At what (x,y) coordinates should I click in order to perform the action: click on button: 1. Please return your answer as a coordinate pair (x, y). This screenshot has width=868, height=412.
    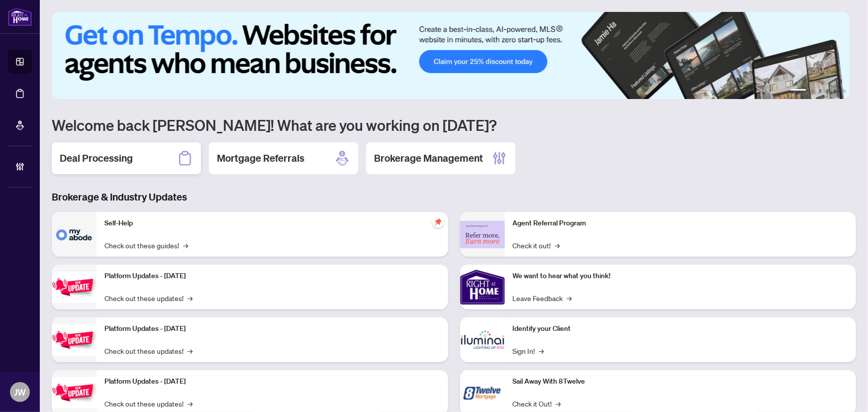
    Looking at the image, I should click on (798, 91).